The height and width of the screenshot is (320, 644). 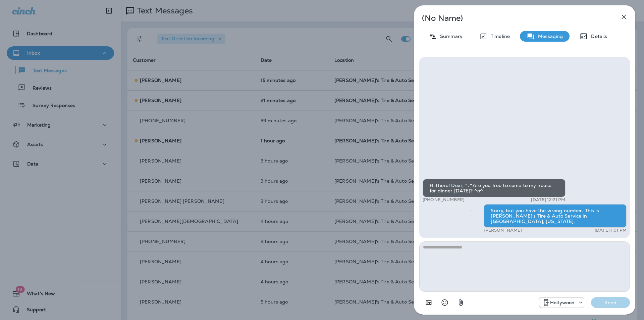 I want to click on div: +1 (985) 868-5997, so click(x=561, y=303).